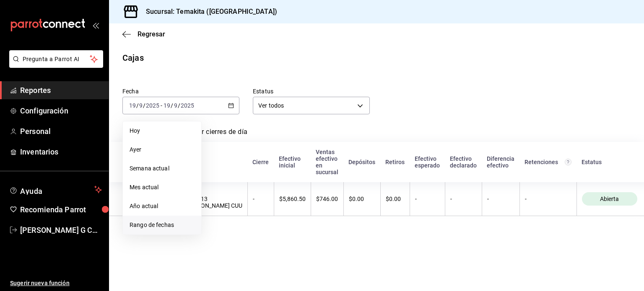  What do you see at coordinates (463, 162) in the screenshot?
I see `div: Efectivo declarado` at bounding box center [463, 162].